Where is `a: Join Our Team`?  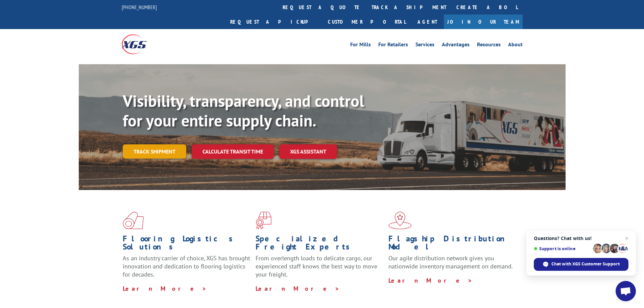 a: Join Our Team is located at coordinates (483, 22).